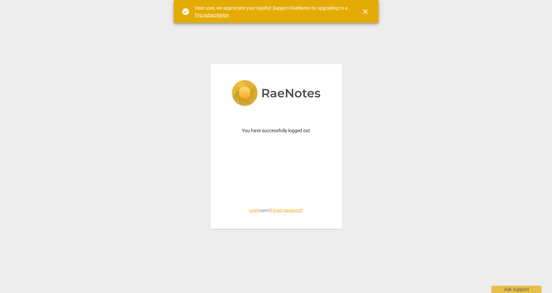 Image resolution: width=552 pixels, height=293 pixels. I want to click on a: Pro subscription, so click(212, 15).